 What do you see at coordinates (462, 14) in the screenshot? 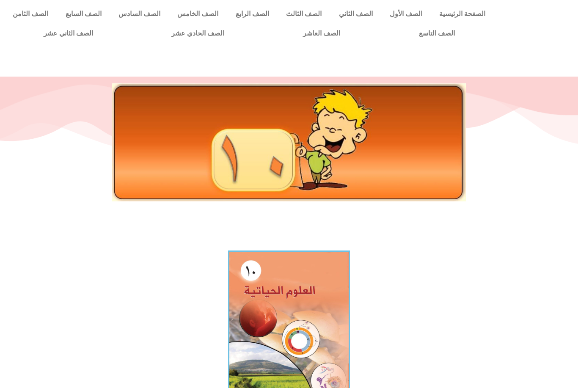
I see `a: الصفحة الرئيسية` at bounding box center [462, 14].